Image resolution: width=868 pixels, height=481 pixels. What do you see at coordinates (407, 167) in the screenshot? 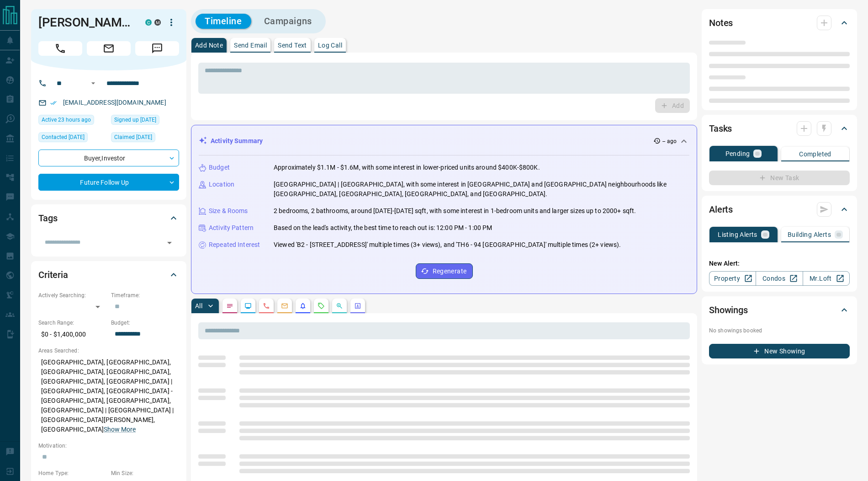
I see `p: Approximately $1.1M - $1.6M, with some interest in lower-priced units around $400K-$800K.` at bounding box center [407, 167].